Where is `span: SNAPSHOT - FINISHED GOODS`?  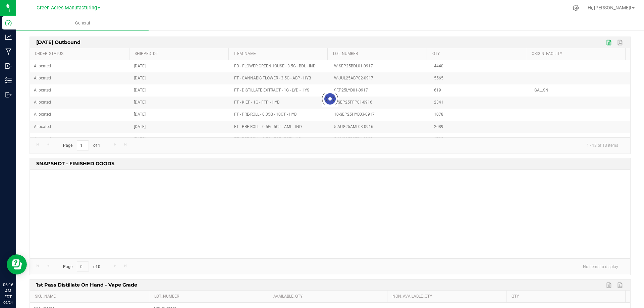 span: SNAPSHOT - FINISHED GOODS is located at coordinates (76, 163).